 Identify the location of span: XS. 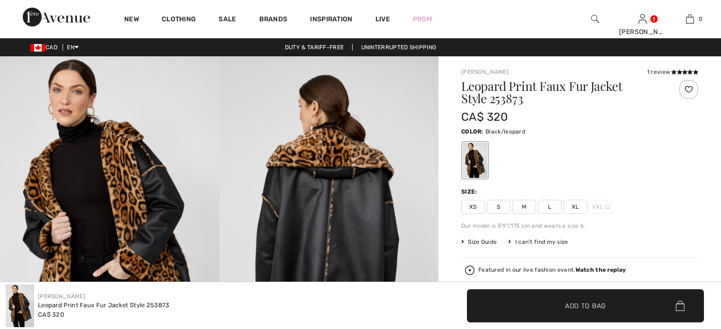
(473, 207).